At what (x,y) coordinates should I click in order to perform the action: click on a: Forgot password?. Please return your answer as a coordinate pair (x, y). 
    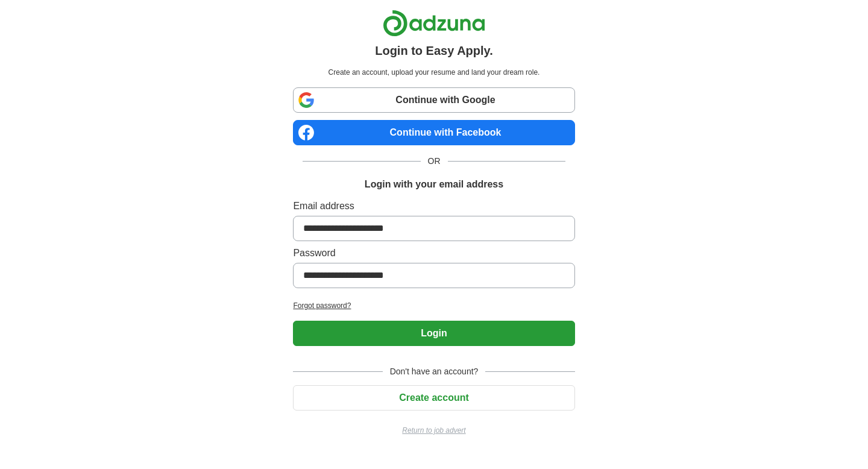
    Looking at the image, I should click on (434, 306).